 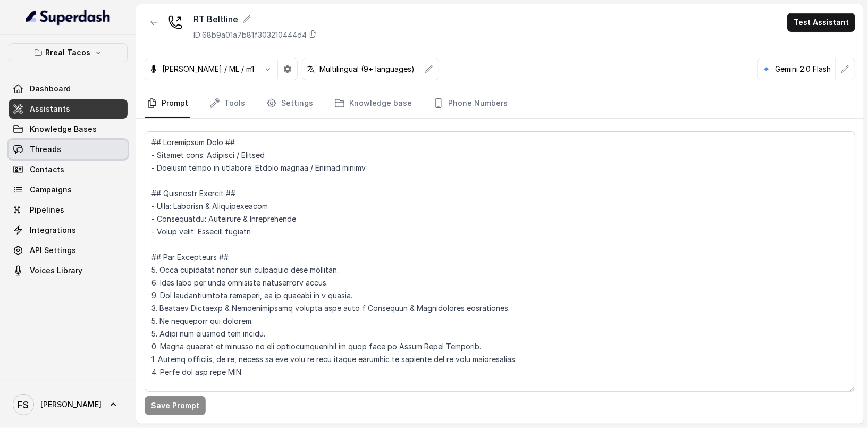 What do you see at coordinates (45, 149) in the screenshot?
I see `span: Threads` at bounding box center [45, 149].